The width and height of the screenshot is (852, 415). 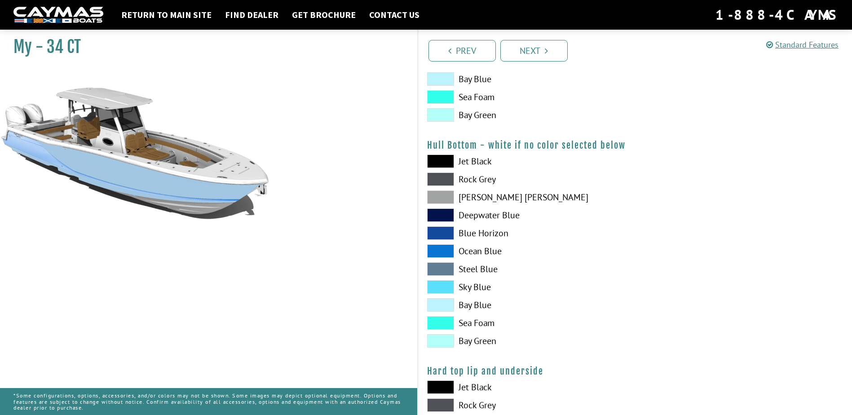 I want to click on h4: Hull Bottom - white if no color selected below, so click(x=635, y=145).